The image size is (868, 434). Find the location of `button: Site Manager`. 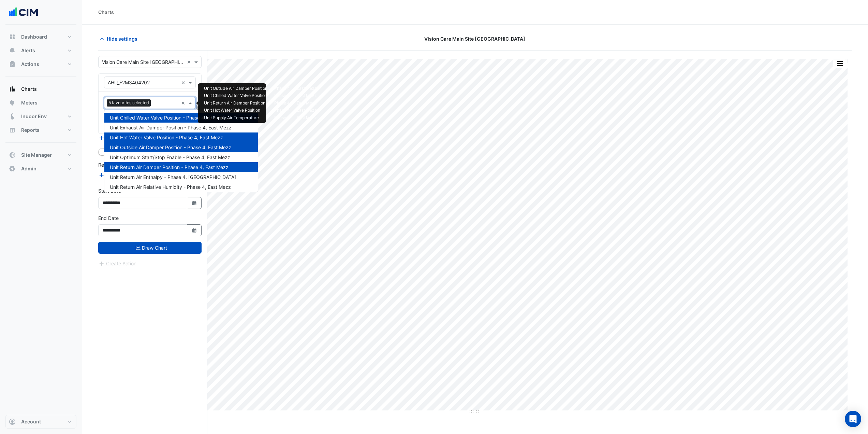

button: Site Manager is located at coordinates (41, 155).